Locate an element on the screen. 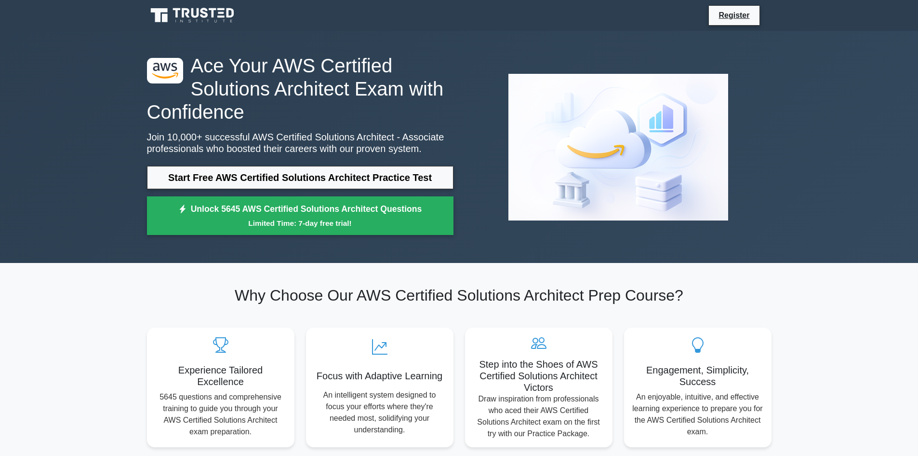 The image size is (918, 456). p: 5645 questions and comprehensive training to guide you through your AWS Certified Solutions Archi... is located at coordinates (221, 414).